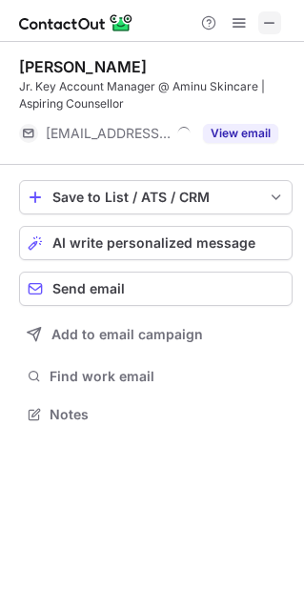 The image size is (304, 609). Describe the element at coordinates (153, 243) in the screenshot. I see `span: AI write personalized message` at that location.